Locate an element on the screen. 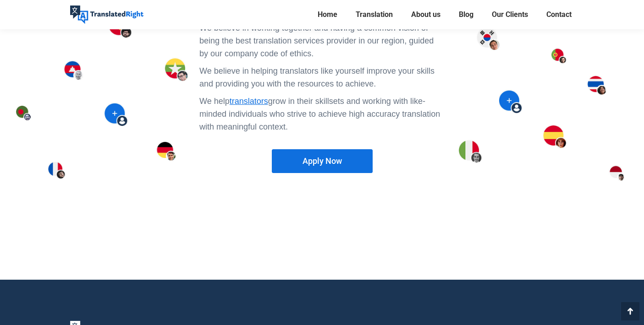 This screenshot has height=325, width=644. span: Contact is located at coordinates (559, 15).